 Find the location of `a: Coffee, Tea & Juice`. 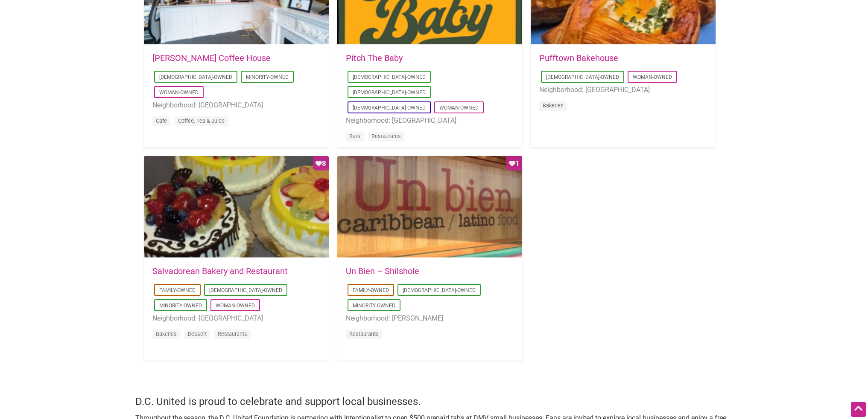

a: Coffee, Tea & Juice is located at coordinates (201, 121).